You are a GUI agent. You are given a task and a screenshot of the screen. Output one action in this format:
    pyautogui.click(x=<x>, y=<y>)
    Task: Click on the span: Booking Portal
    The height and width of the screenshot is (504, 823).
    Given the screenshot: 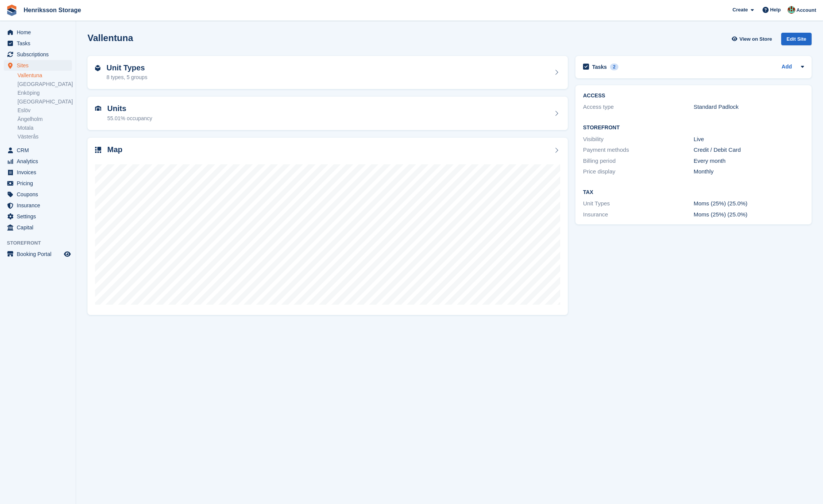 What is the action you would take?
    pyautogui.click(x=40, y=254)
    